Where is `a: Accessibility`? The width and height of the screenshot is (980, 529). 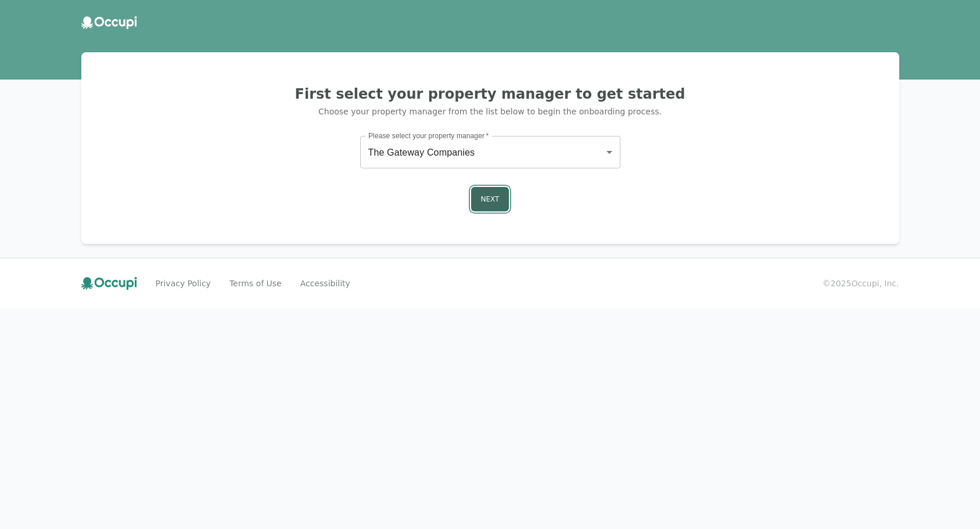
a: Accessibility is located at coordinates (325, 283).